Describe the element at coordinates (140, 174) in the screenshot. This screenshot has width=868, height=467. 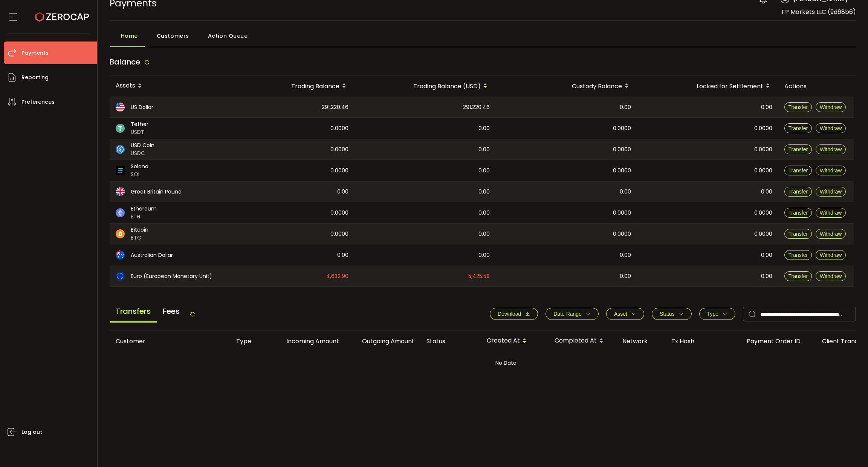
I see `span: SOL` at that location.